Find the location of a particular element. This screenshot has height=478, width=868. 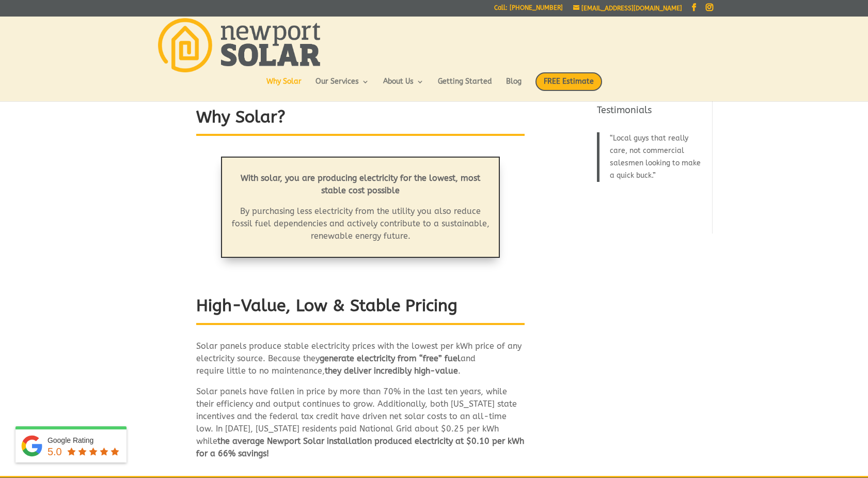

a: Blog is located at coordinates (514, 87).